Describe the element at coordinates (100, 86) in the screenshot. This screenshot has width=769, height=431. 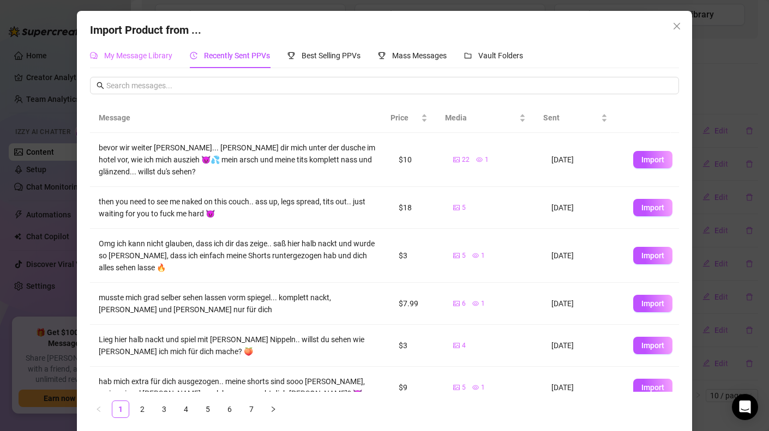
I see `span: search` at that location.